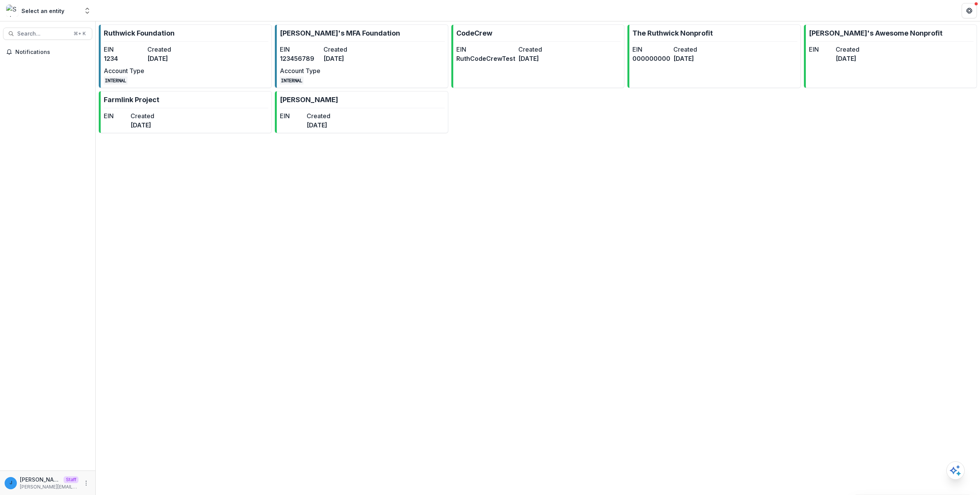  What do you see at coordinates (956, 471) in the screenshot?
I see `button: Open AI Assistant` at bounding box center [956, 471].